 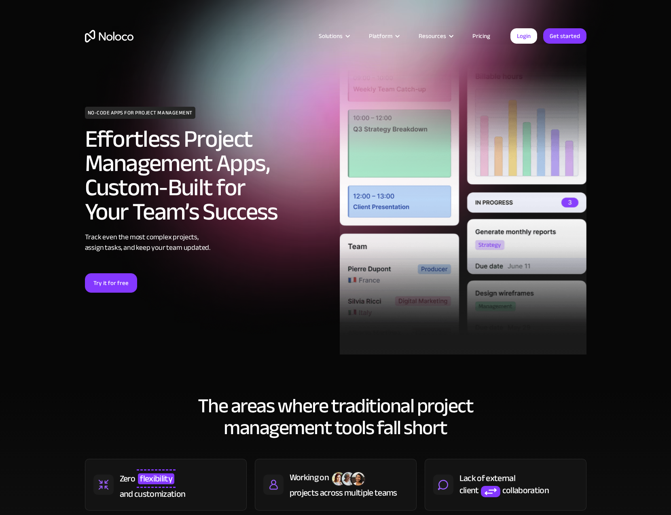 I want to click on span: flexibility, so click(x=156, y=479).